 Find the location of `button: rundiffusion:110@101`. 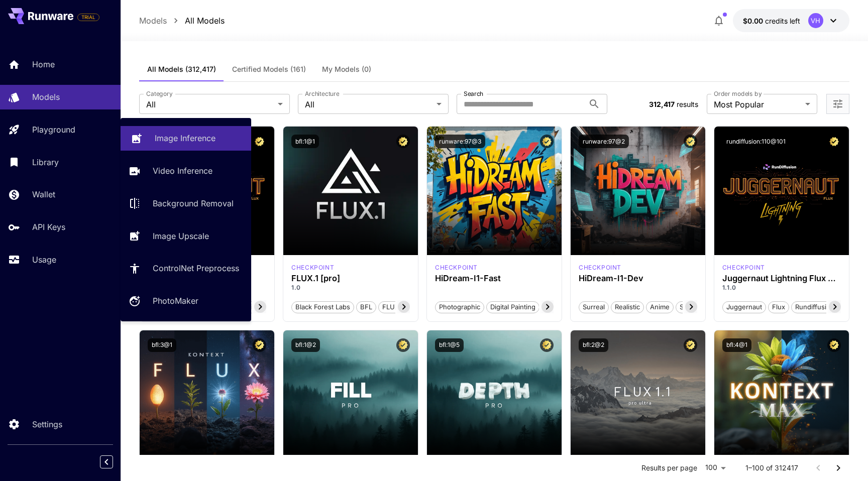

button: rundiffusion:110@101 is located at coordinates (756, 141).